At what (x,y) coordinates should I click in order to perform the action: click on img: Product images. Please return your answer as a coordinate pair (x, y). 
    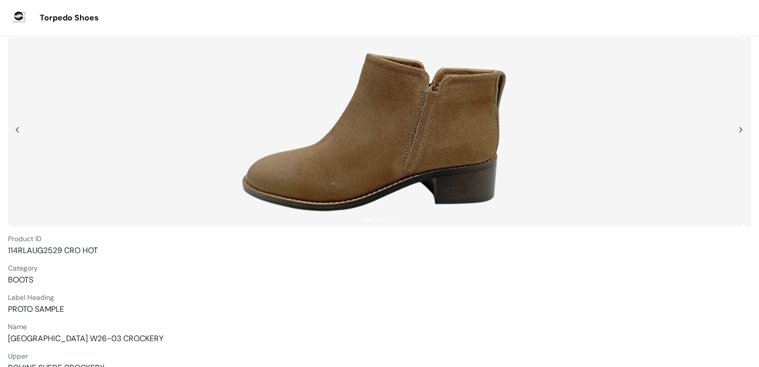
    Looking at the image, I should click on (376, 132).